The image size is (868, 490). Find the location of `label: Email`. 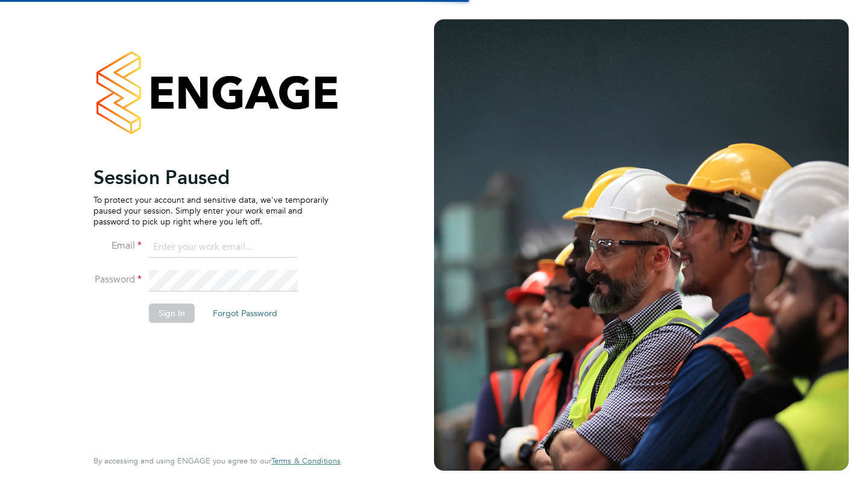

label: Email is located at coordinates (118, 245).